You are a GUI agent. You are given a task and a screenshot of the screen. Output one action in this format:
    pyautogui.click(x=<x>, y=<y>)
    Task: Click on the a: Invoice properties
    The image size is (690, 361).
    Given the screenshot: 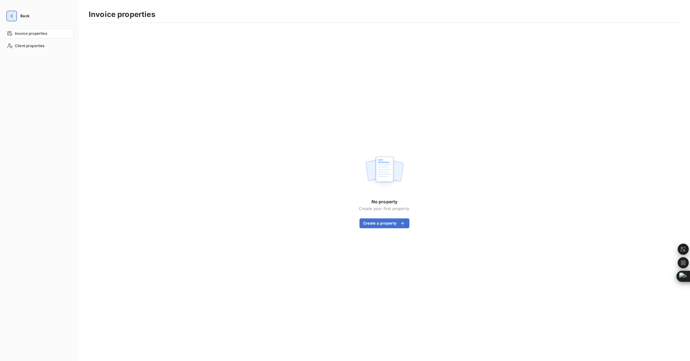 What is the action you would take?
    pyautogui.click(x=39, y=34)
    